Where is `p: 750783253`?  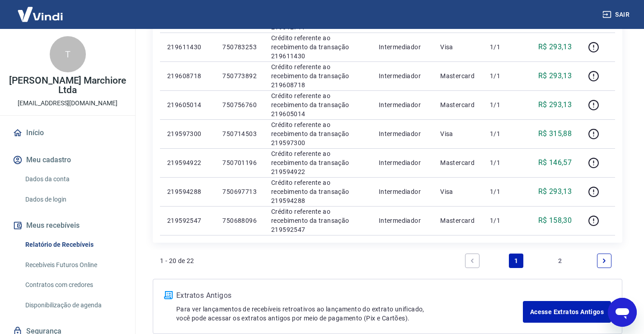
p: 750783253 is located at coordinates (240, 47).